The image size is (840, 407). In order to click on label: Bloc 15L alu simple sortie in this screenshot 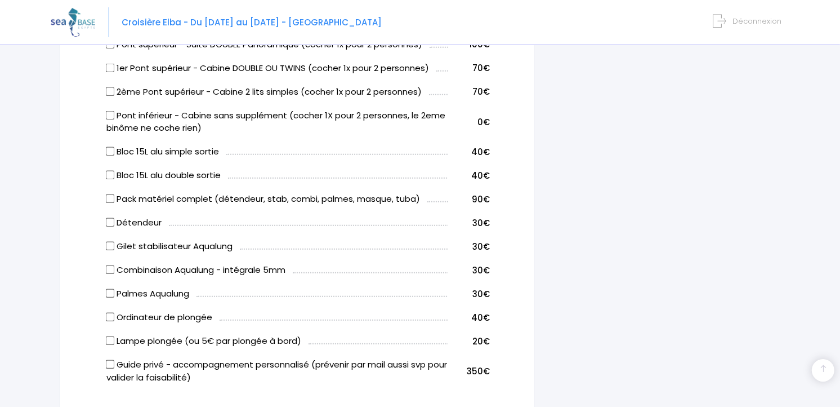, I will do `click(163, 151)`.